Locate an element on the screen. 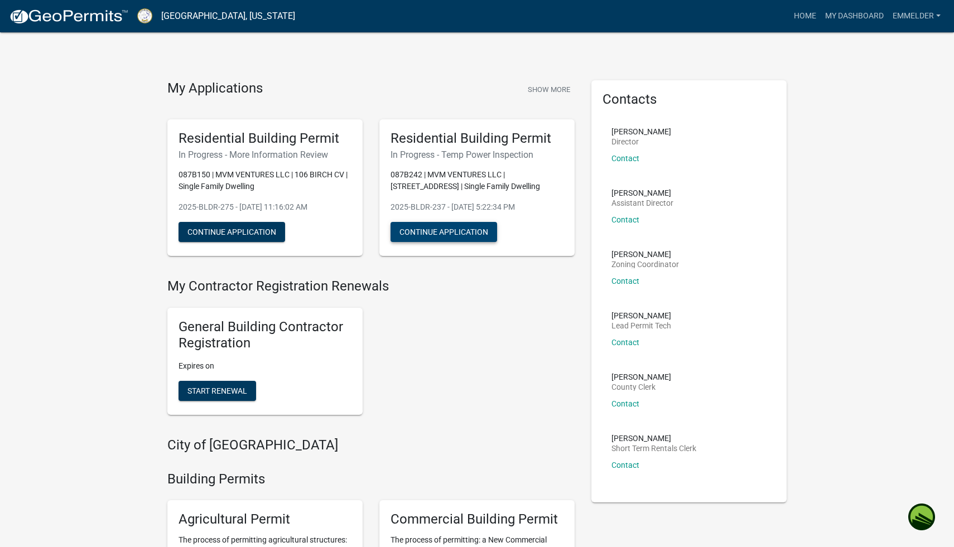  h6: In Progress - Temp Power Inspection is located at coordinates (477, 155).